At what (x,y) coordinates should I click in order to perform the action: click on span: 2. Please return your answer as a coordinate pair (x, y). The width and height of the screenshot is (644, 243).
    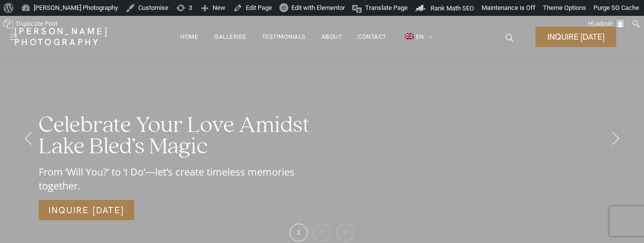
    Looking at the image, I should click on (322, 232).